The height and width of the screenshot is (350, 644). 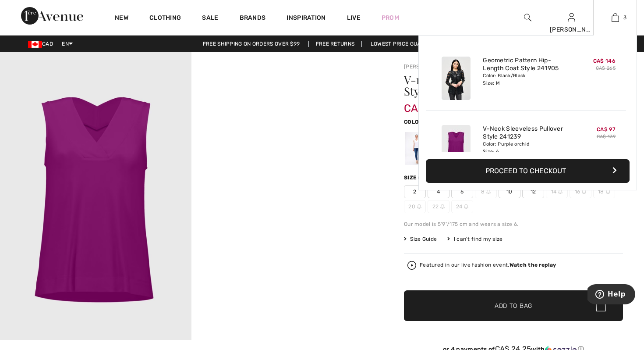 What do you see at coordinates (606, 136) in the screenshot?
I see `s: CA$ 139` at bounding box center [606, 136].